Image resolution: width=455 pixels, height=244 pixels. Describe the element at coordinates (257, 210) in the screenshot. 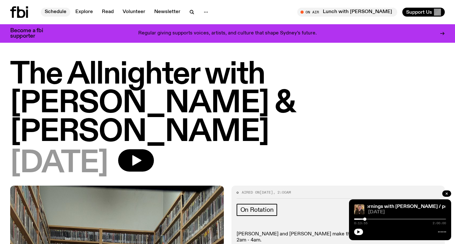

I see `a: On Rotation` at that location.